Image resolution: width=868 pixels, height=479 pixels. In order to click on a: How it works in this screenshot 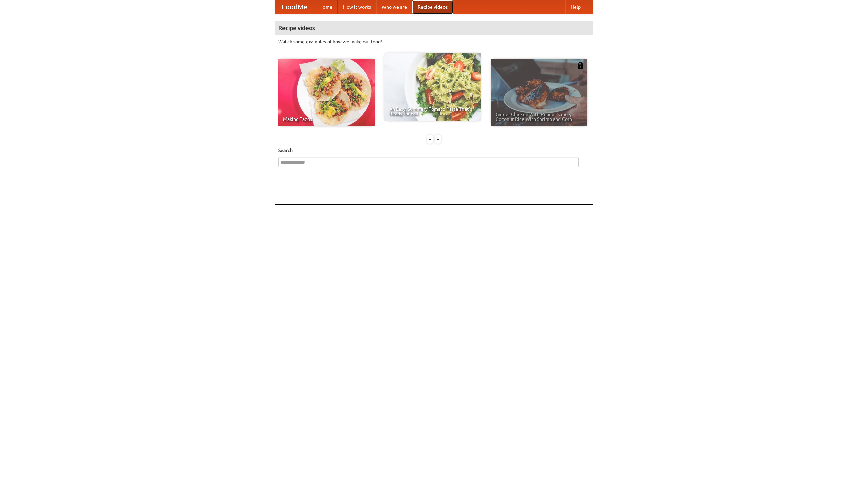, I will do `click(357, 7)`.